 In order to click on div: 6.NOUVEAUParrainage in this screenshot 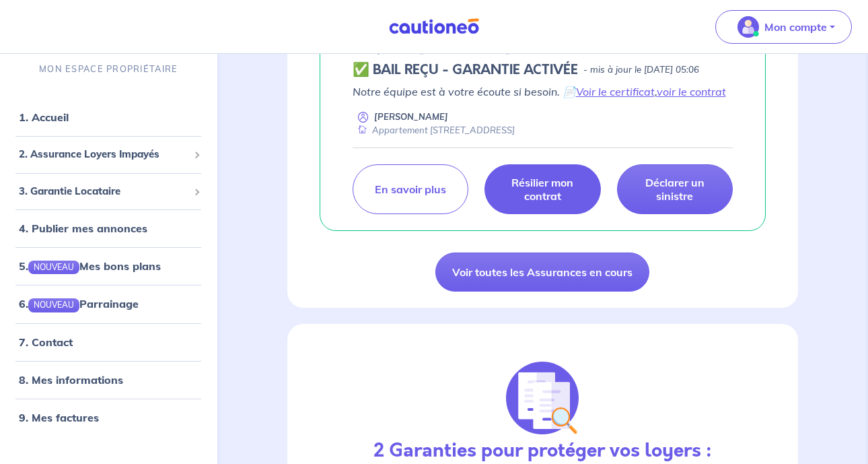, I will do `click(108, 303)`.